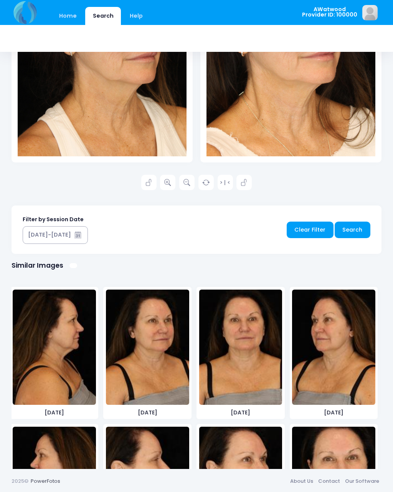 The height and width of the screenshot is (492, 393). Describe the element at coordinates (310, 230) in the screenshot. I see `a: Clear Filter` at that location.